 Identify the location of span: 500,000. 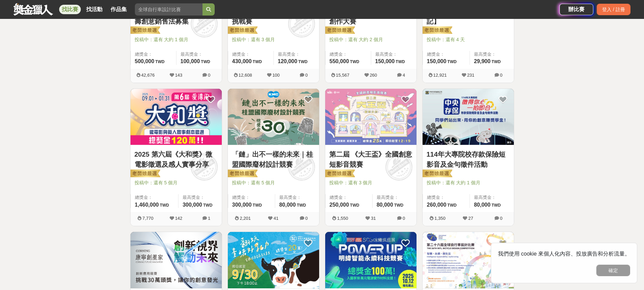
(145, 61).